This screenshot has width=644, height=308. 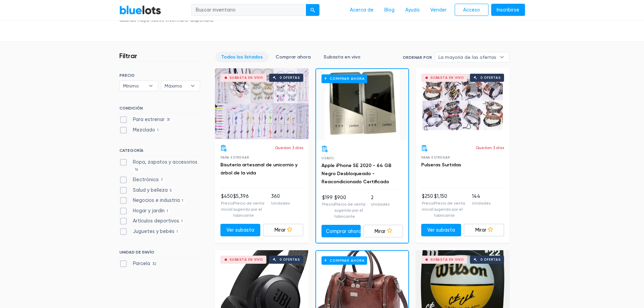 What do you see at coordinates (372, 197) in the screenshot?
I see `font: 2` at bounding box center [372, 197].